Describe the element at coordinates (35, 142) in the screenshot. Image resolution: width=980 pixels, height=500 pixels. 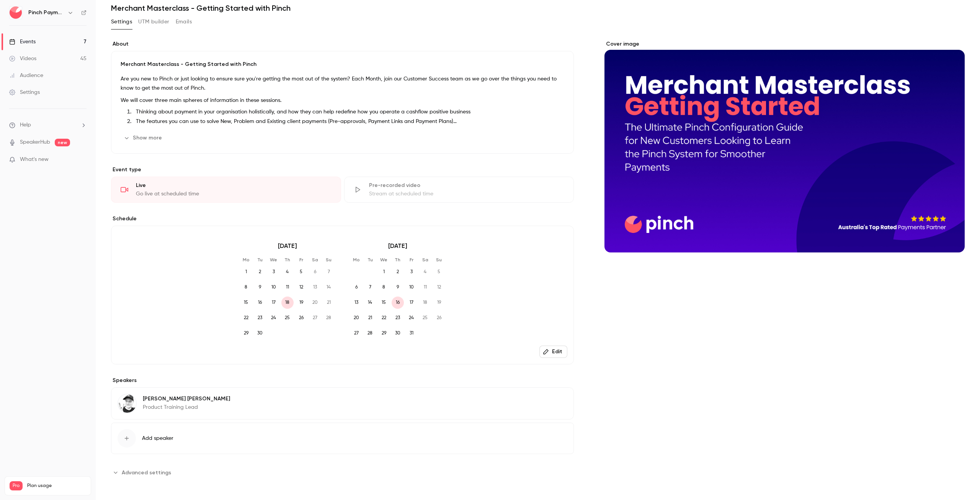
I see `a: SpeakerHub` at that location.